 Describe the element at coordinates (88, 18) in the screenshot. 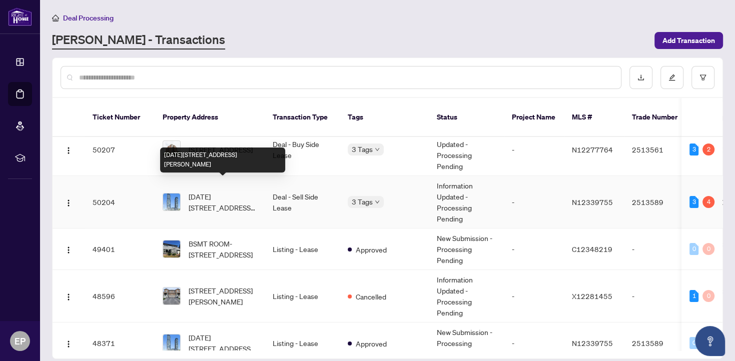

I see `span: Deal Processing` at that location.